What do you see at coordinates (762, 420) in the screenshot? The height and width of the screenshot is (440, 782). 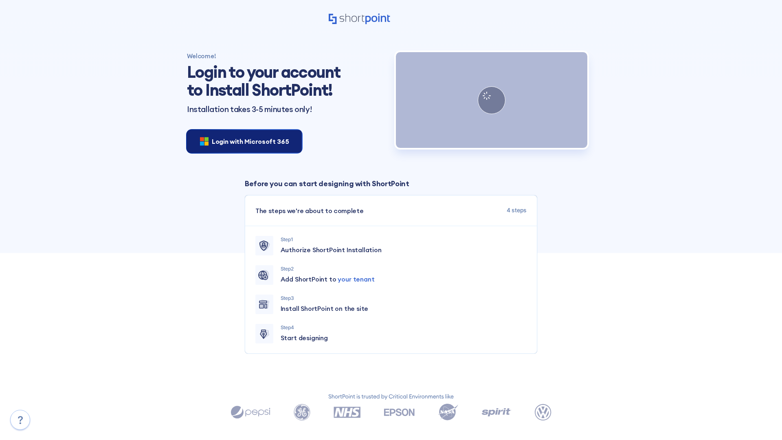 I see `div: Chat Widget` at bounding box center [762, 420].